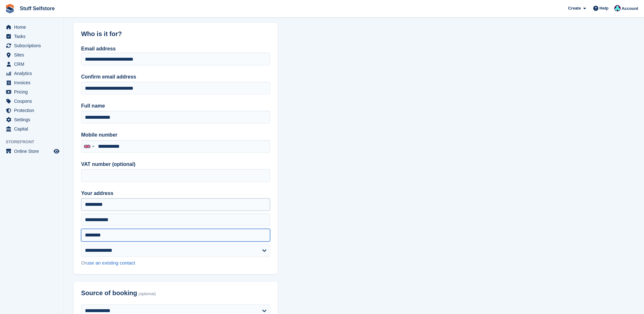 This screenshot has height=314, width=644. Describe the element at coordinates (33, 46) in the screenshot. I see `span: Subscriptions` at that location.